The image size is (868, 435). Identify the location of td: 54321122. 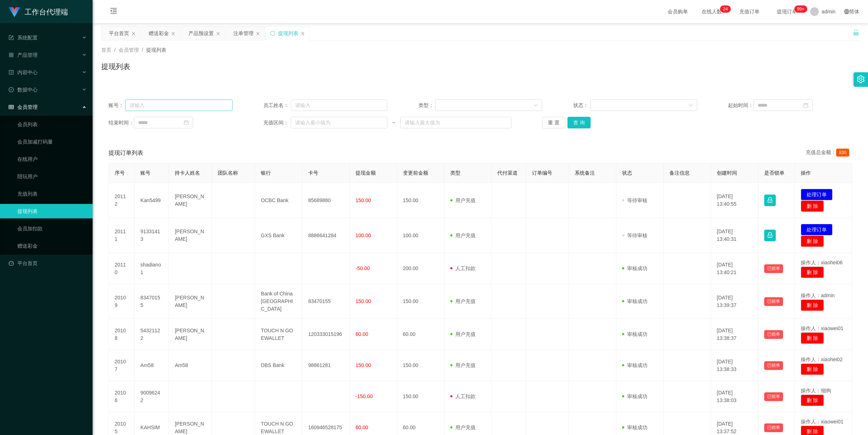
(152, 334).